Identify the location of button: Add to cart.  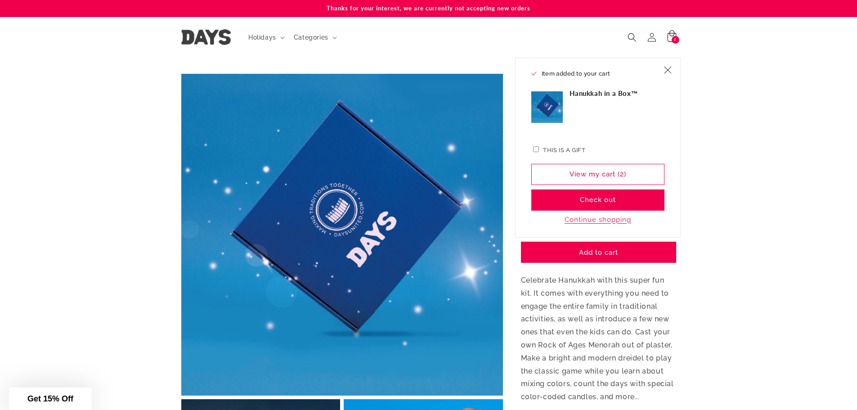
(598, 252).